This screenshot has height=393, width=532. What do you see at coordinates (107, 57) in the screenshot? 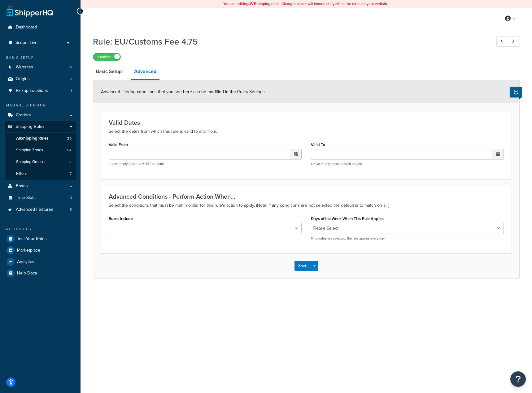
I see `label: Enabled` at bounding box center [107, 57].